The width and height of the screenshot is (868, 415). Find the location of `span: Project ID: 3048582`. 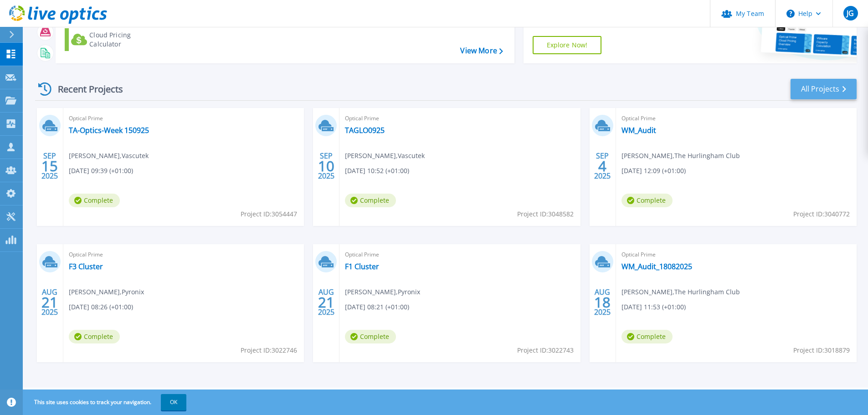

span: Project ID: 3048582 is located at coordinates (546, 214).